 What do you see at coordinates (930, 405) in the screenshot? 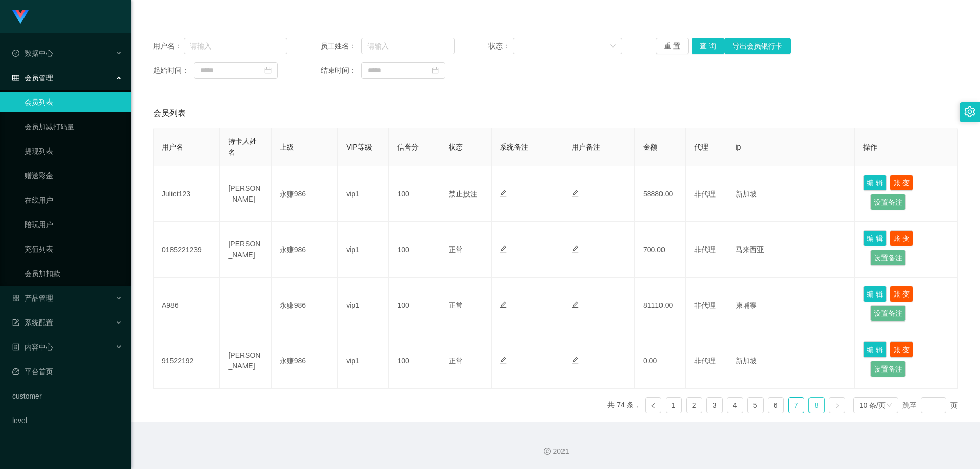
I see `div: 跳至 页` at bounding box center [930, 405].